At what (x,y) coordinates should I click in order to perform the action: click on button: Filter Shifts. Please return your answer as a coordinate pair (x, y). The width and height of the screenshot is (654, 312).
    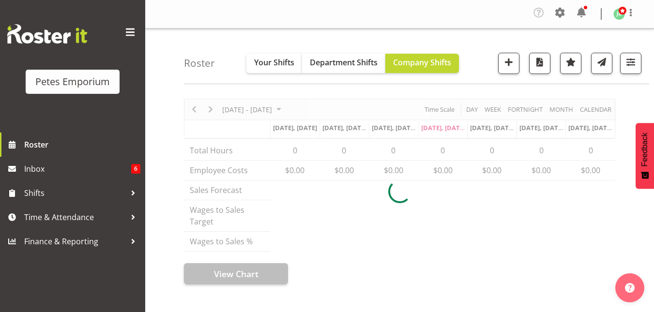
    Looking at the image, I should click on (631, 63).